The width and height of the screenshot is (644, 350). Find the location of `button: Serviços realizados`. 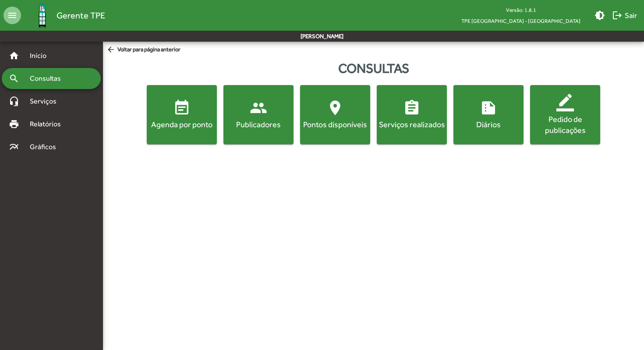

button: Serviços realizados is located at coordinates (412, 114).